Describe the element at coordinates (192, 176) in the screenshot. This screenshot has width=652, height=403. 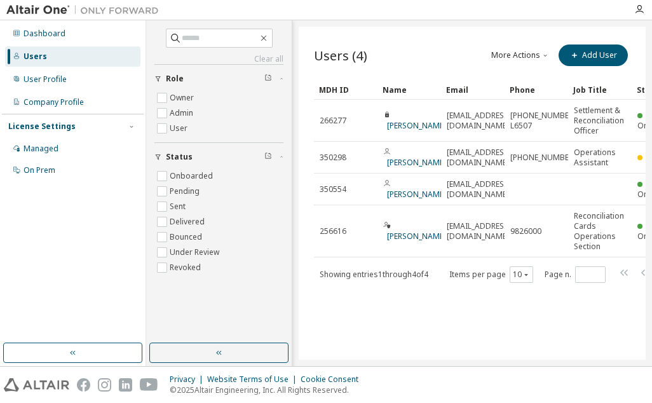
I see `label: Onboarded` at that location.